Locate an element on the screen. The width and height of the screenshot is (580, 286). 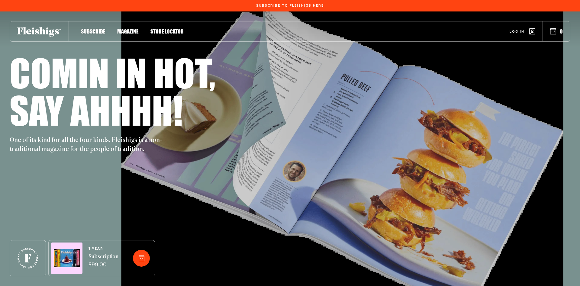
span: Store locator is located at coordinates (167, 31).